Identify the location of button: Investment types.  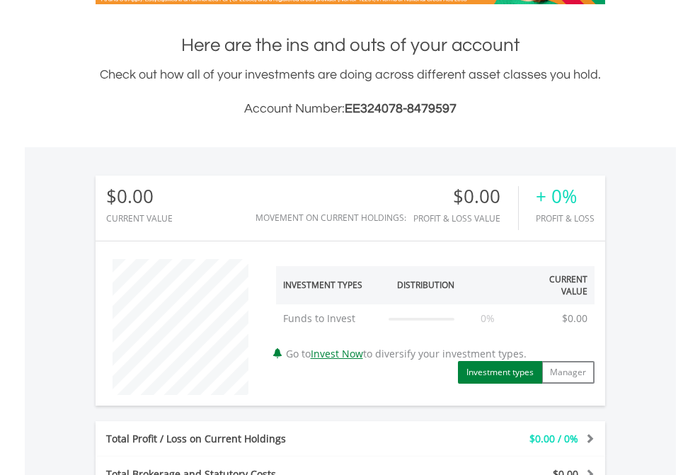
(500, 372).